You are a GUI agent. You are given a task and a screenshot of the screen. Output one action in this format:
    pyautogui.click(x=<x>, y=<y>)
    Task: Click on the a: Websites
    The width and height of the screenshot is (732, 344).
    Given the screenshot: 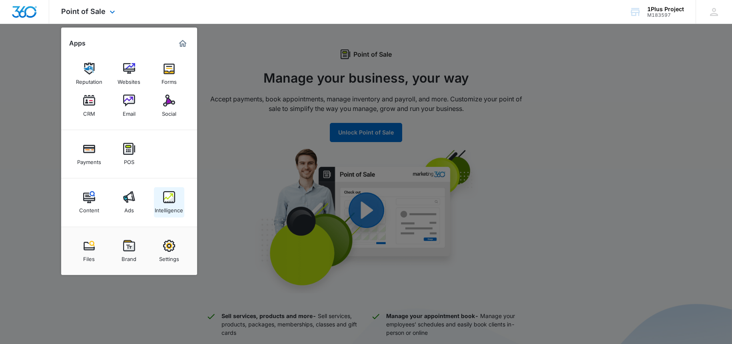 What is the action you would take?
    pyautogui.click(x=129, y=74)
    